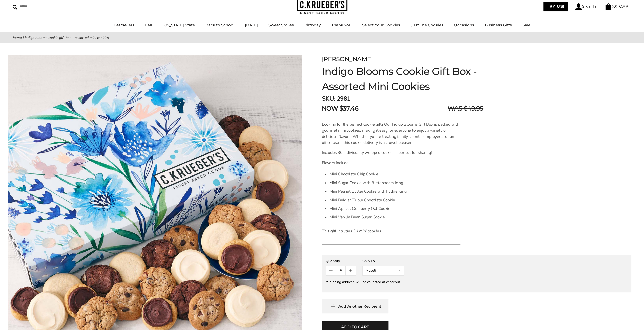  I want to click on li: Mini Sugar Cookie with Buttercream Icing, so click(395, 183).